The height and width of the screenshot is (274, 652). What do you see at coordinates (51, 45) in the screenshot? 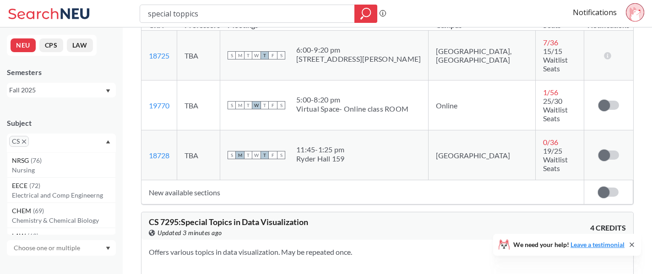
I see `button: CPS` at bounding box center [51, 45].